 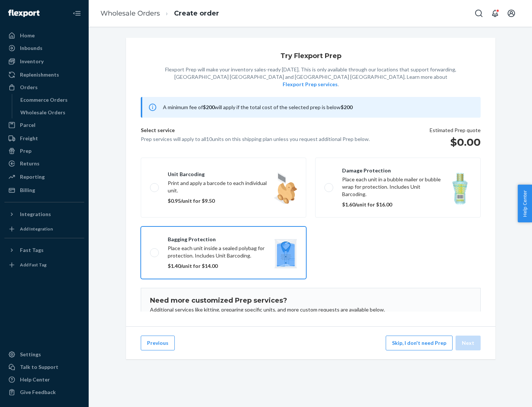 What do you see at coordinates (310, 84) in the screenshot?
I see `button: Flexport Prep services` at bounding box center [310, 84].